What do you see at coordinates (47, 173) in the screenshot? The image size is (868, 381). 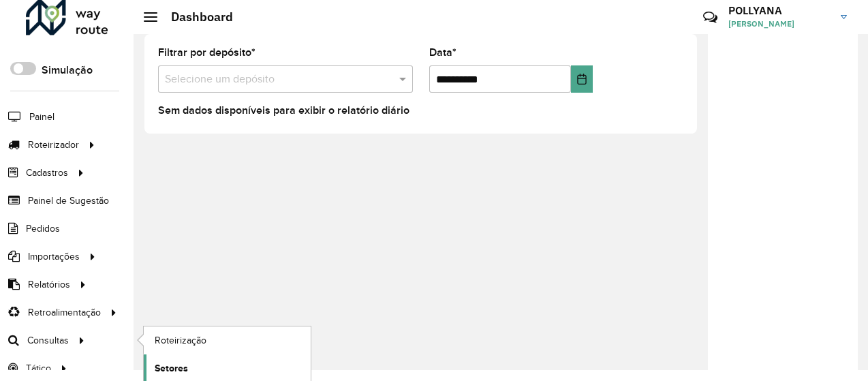 I see `span: Cadastros` at bounding box center [47, 173].